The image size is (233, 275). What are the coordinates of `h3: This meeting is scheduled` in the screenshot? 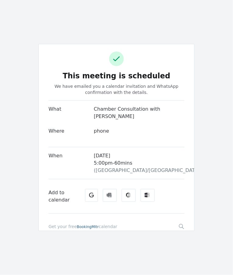 It's located at (117, 76).